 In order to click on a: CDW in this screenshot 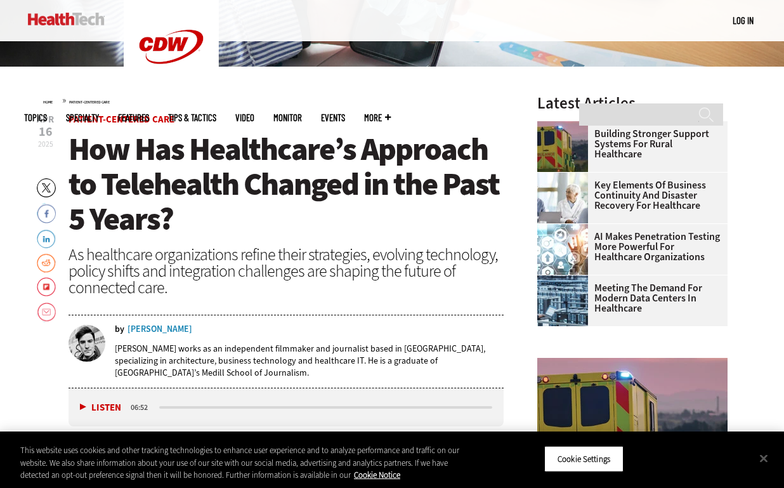, I will do `click(171, 90)`.